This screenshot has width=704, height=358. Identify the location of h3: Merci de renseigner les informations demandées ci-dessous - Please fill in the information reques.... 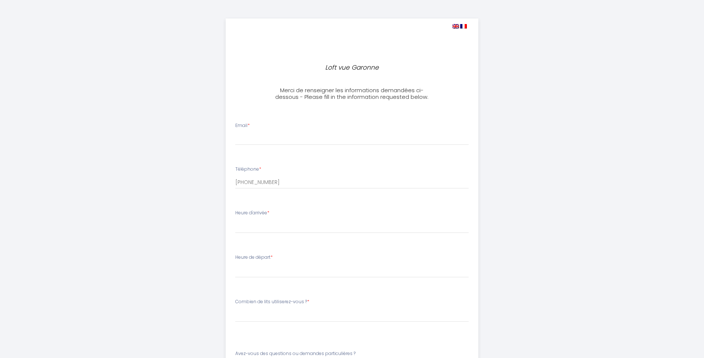
(352, 94).